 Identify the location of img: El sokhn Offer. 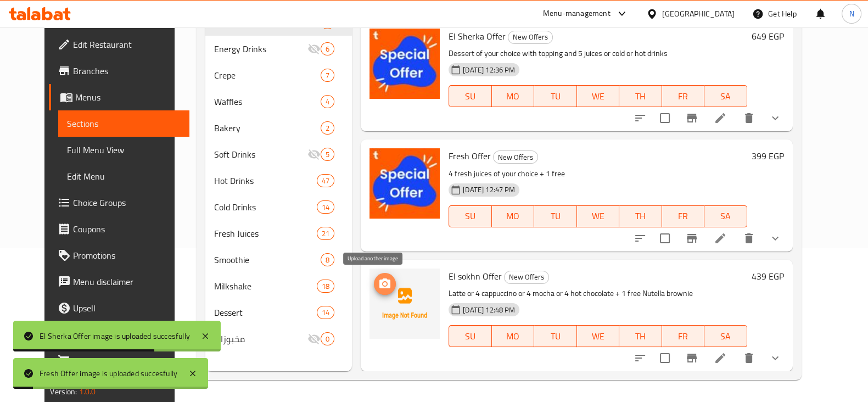
(404, 303).